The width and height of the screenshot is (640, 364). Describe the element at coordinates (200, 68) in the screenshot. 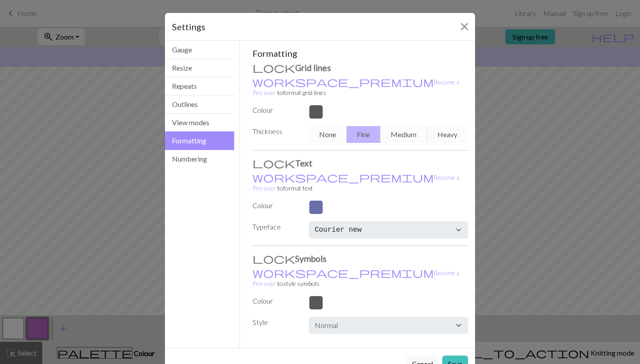

I see `button: Resize` at that location.